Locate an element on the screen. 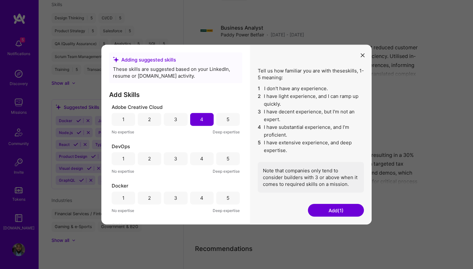 The width and height of the screenshot is (473, 269). span: 1 is located at coordinates (260, 88).